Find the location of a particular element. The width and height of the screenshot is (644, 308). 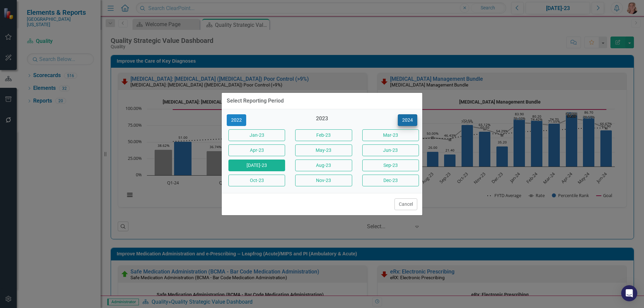

div: 2023 is located at coordinates (322, 120).